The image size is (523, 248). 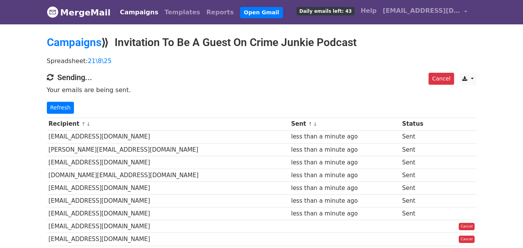 I want to click on a: Reports, so click(x=220, y=12).